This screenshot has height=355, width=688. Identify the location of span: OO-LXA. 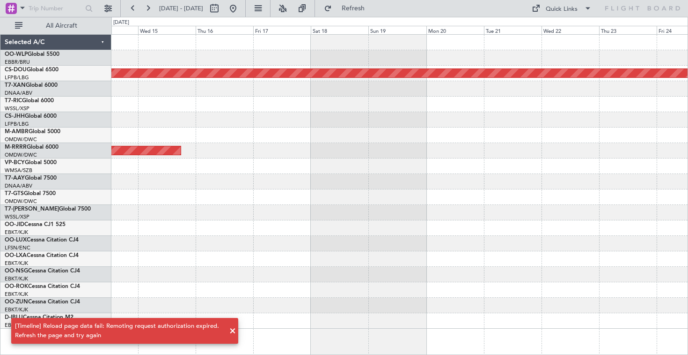
(15, 255).